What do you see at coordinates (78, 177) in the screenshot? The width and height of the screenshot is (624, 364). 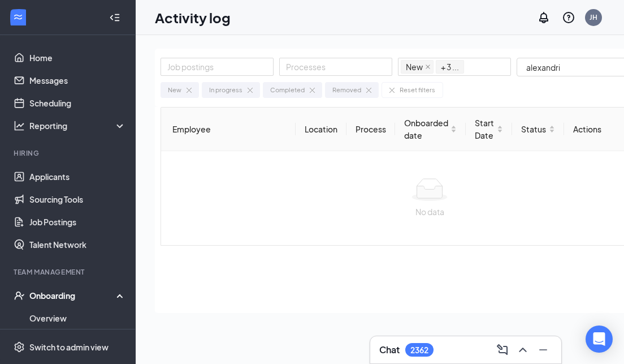 I see `a: Applicants` at bounding box center [78, 177].